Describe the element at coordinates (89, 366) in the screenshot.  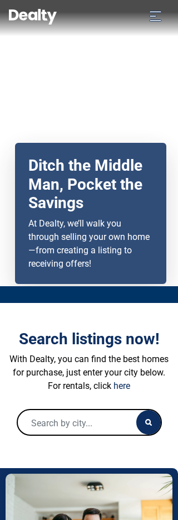
I see `p: With Dealty, you can find the best homes for purchase, just enter your city below.` at that location.